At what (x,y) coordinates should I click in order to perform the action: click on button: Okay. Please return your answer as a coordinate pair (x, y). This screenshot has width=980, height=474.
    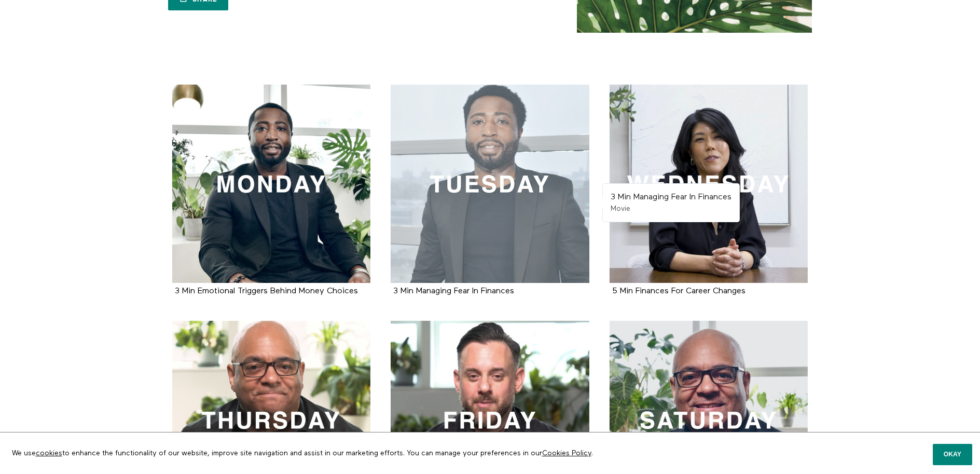
    Looking at the image, I should click on (952, 454).